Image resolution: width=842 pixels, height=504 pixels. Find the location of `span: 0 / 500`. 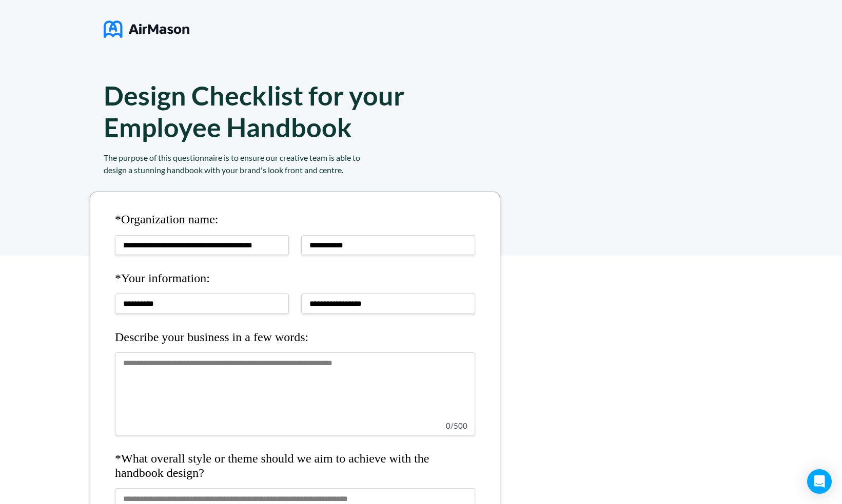

span: 0 / 500 is located at coordinates (456, 426).